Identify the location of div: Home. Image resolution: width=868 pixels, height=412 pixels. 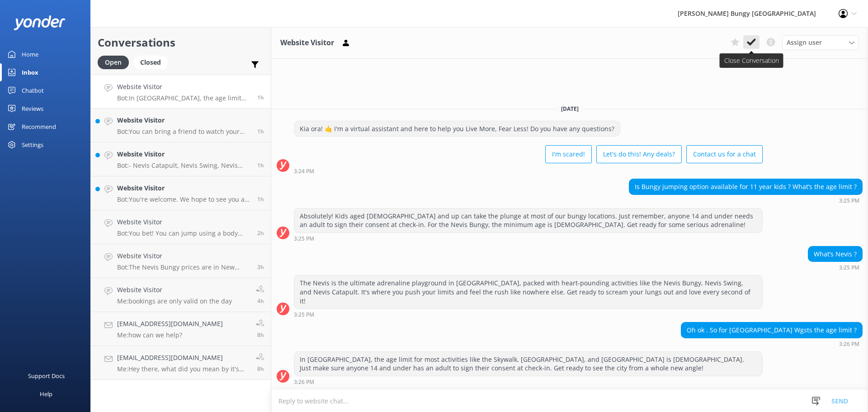
(29, 54).